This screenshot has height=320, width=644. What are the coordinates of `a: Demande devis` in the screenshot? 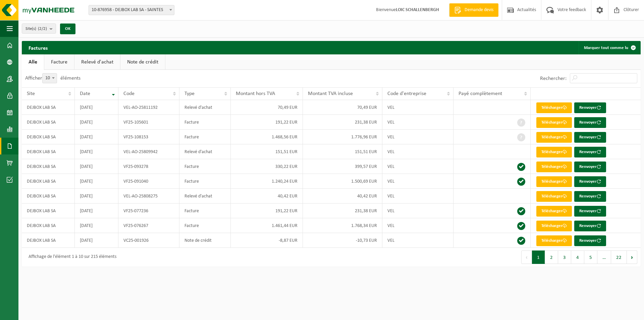 It's located at (474, 10).